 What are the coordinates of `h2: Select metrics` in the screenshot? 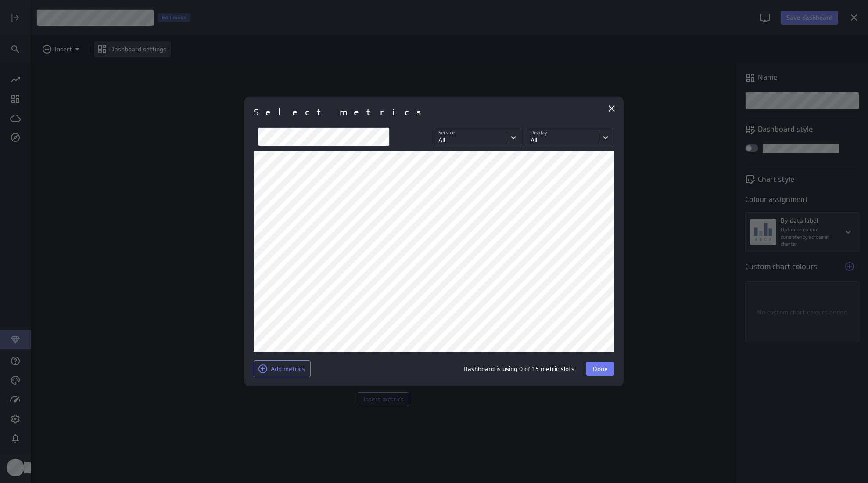 It's located at (342, 113).